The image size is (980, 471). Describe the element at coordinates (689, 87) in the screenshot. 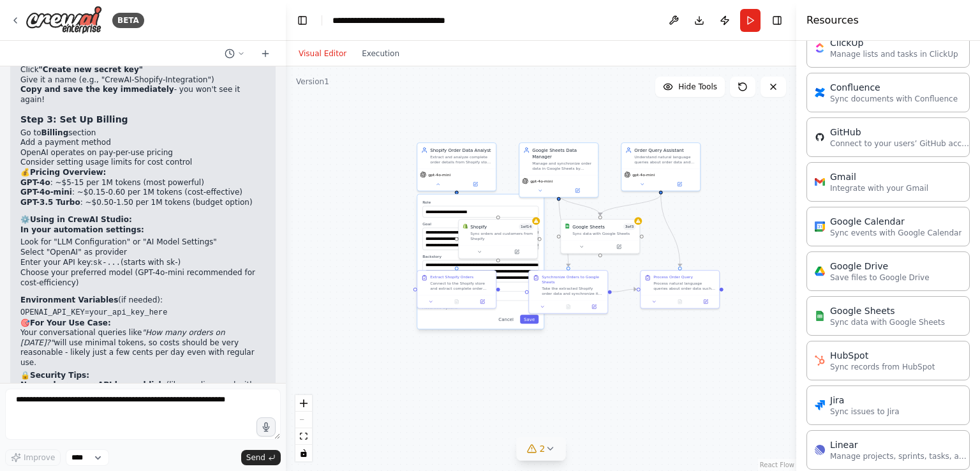

I see `button: Hide Tools` at that location.